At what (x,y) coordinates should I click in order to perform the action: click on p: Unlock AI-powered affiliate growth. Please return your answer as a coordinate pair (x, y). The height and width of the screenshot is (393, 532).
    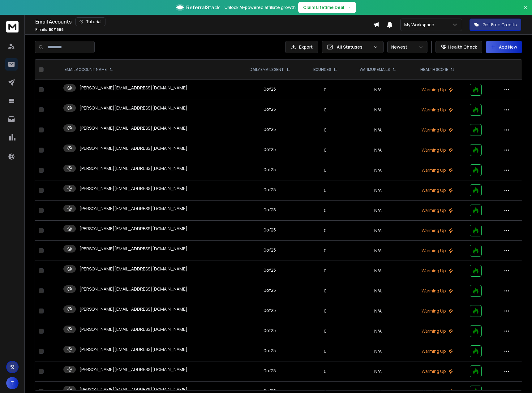
    Looking at the image, I should click on (260, 8).